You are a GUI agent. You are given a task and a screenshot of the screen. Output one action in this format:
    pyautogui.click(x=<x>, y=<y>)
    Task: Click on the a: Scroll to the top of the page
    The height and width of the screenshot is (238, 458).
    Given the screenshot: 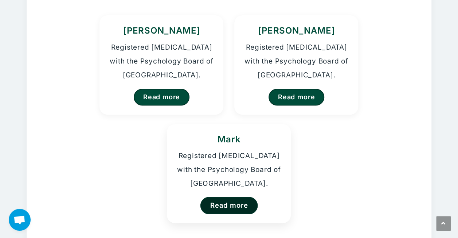 What is the action you would take?
    pyautogui.click(x=443, y=223)
    